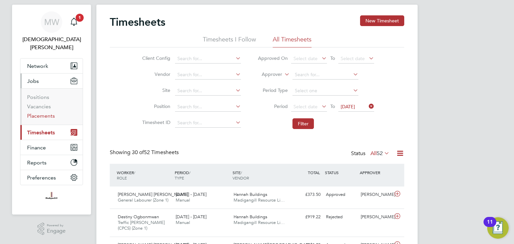  Describe the element at coordinates (33, 81) in the screenshot. I see `span: Jobs` at that location.